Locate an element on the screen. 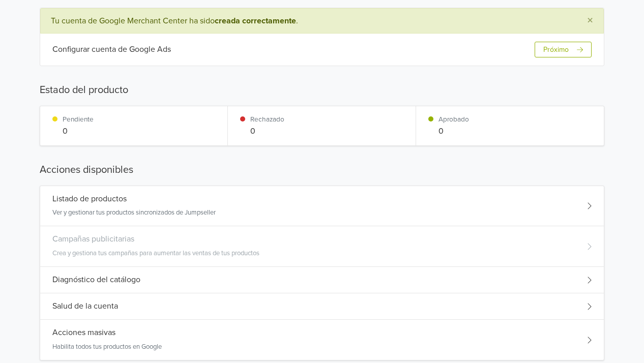 The width and height of the screenshot is (644, 363). div: Diagnóstico del catálogo is located at coordinates (322, 280).